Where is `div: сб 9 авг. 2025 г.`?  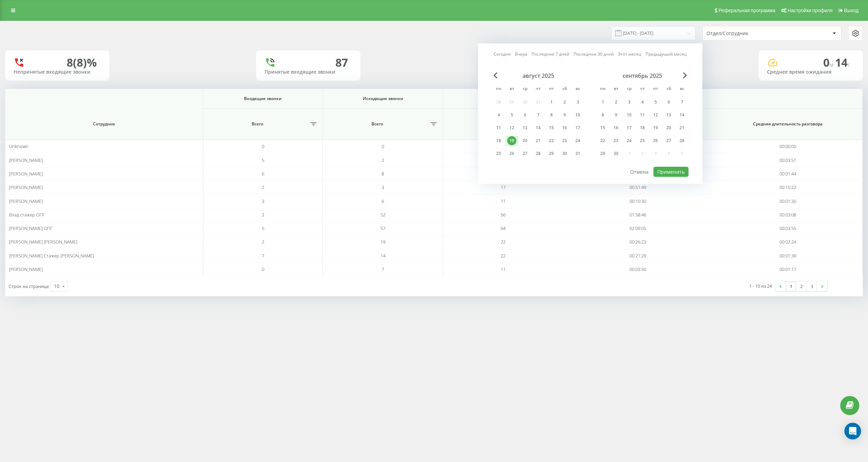 div: сб 9 авг. 2025 г. is located at coordinates (565, 115).